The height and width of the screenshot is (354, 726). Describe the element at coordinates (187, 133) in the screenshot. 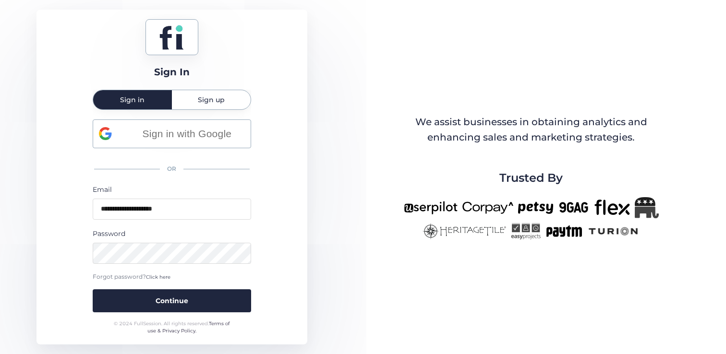

I see `span: Sign in with Google` at that location.